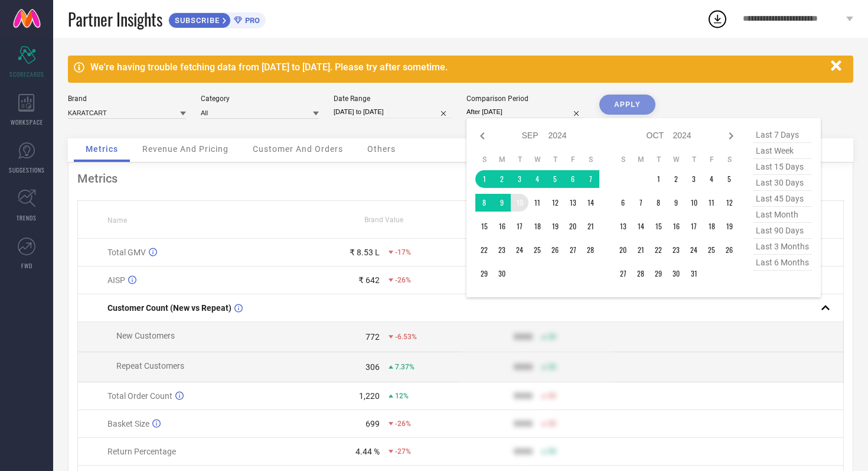  What do you see at coordinates (573, 250) in the screenshot?
I see `td: Fri Sep 27 2024` at bounding box center [573, 250].